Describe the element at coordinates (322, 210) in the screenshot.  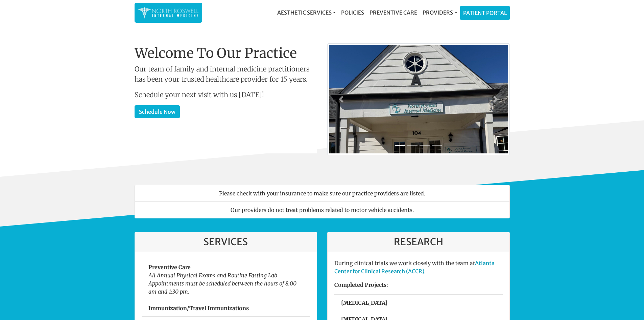
I see `li: Our providers do not treat problems related to motor vehicle accidents.` at that location.